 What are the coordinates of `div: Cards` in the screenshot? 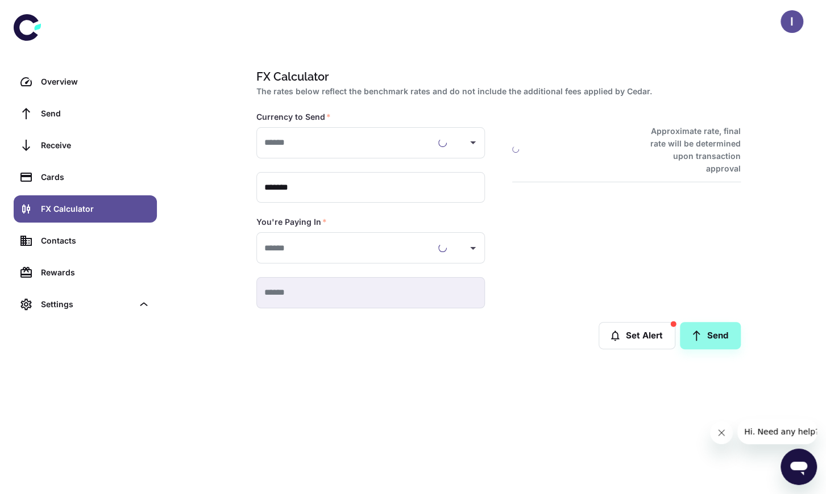 It's located at (95, 177).